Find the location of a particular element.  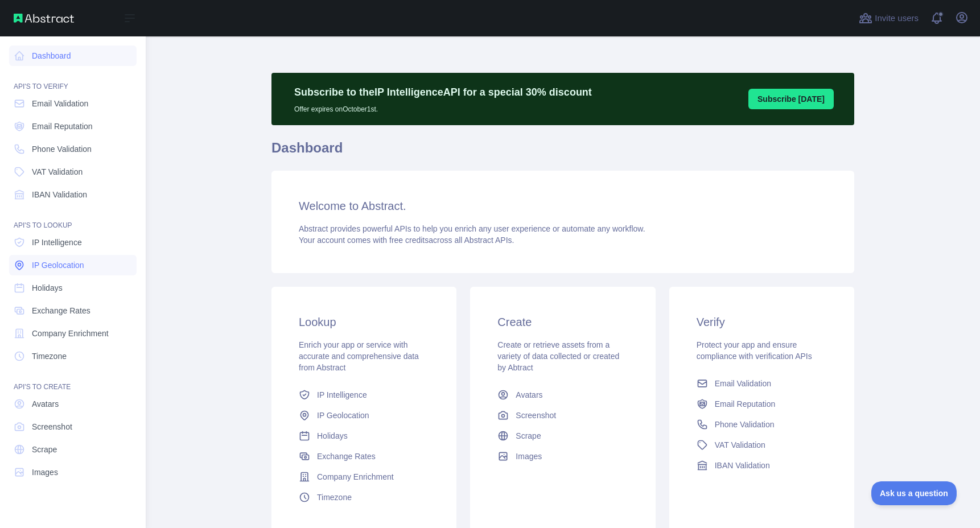

span: Invite users is located at coordinates (897, 18).